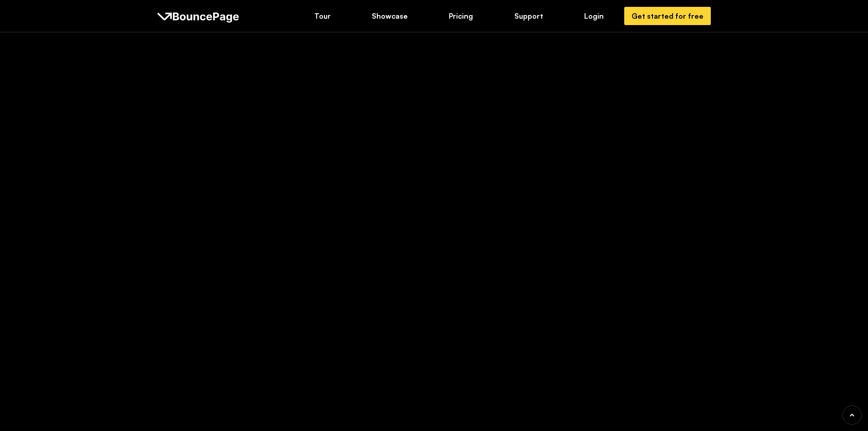  Describe the element at coordinates (323, 16) in the screenshot. I see `div: Tour` at that location.